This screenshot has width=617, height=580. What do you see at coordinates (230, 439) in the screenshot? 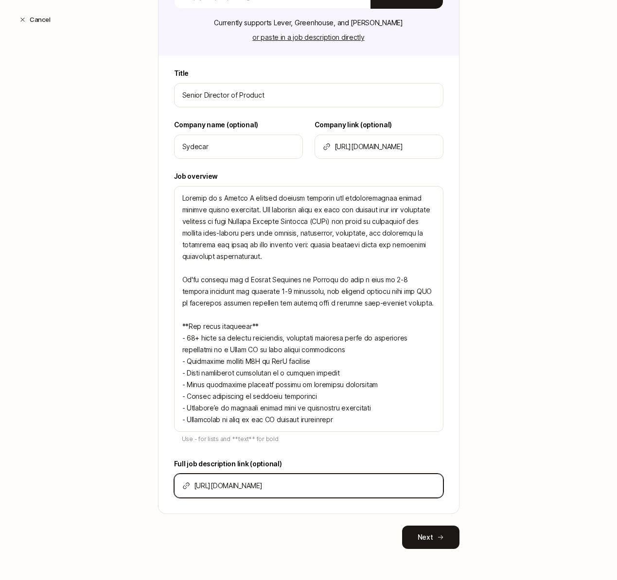
I see `span: Use - for lists and **text** for bold` at bounding box center [230, 439].